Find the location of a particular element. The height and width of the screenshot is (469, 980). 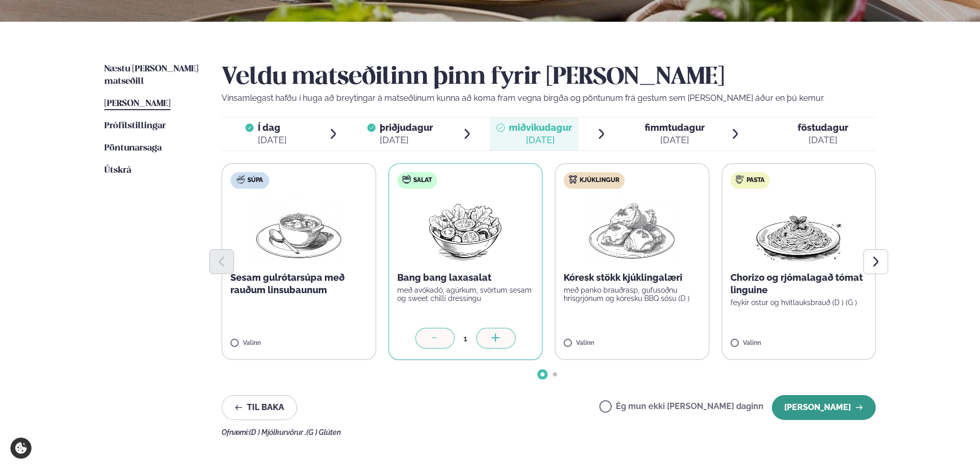

span: þriðjudagur is located at coordinates (406, 127).